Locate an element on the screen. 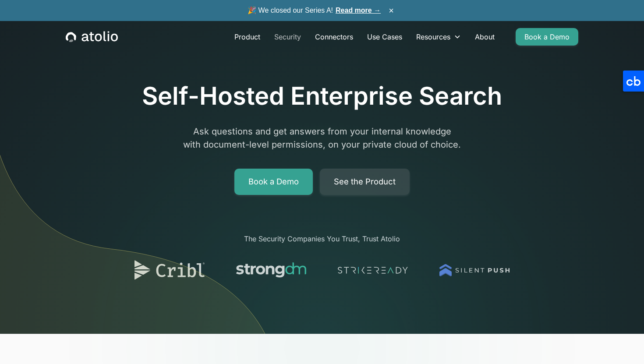 Image resolution: width=644 pixels, height=364 pixels. a: Security is located at coordinates (287, 37).